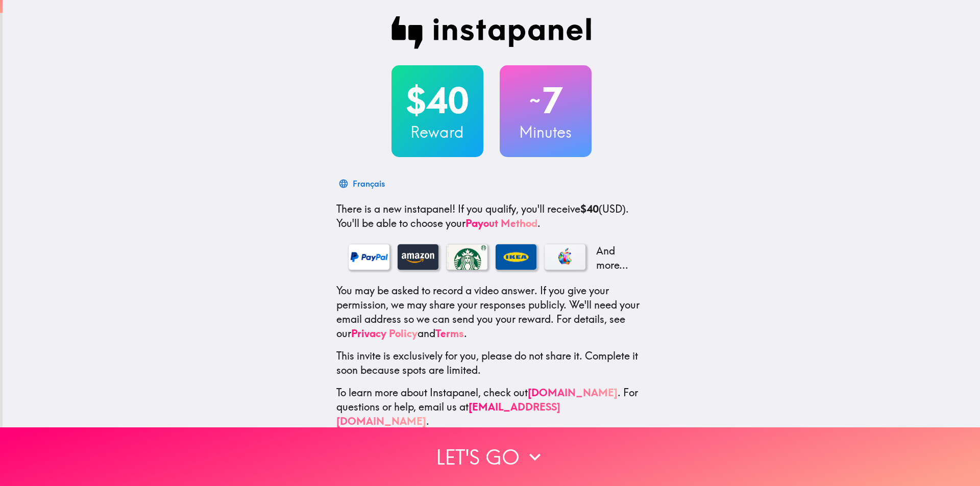  I want to click on a: Payout Method, so click(501, 223).